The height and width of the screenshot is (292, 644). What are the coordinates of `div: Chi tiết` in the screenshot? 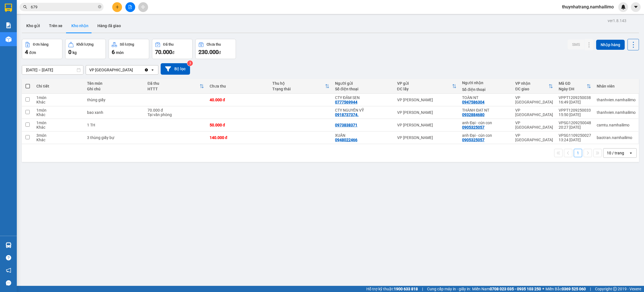 It's located at (59, 86).